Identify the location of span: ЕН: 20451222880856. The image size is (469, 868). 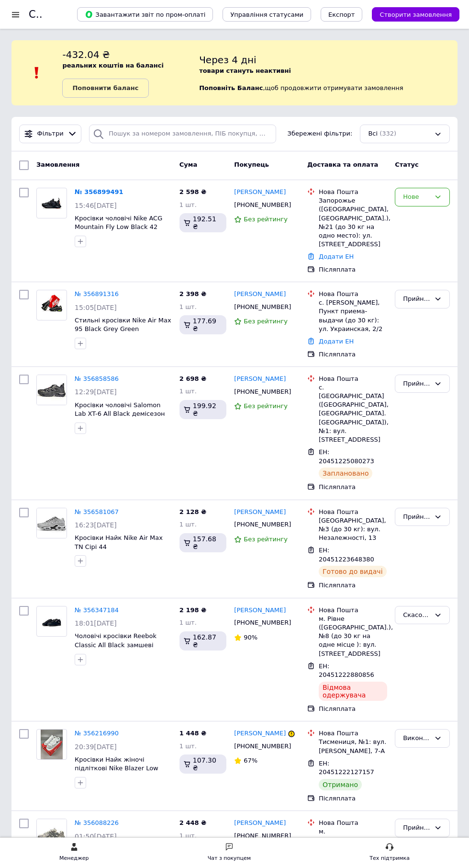
(346, 671).